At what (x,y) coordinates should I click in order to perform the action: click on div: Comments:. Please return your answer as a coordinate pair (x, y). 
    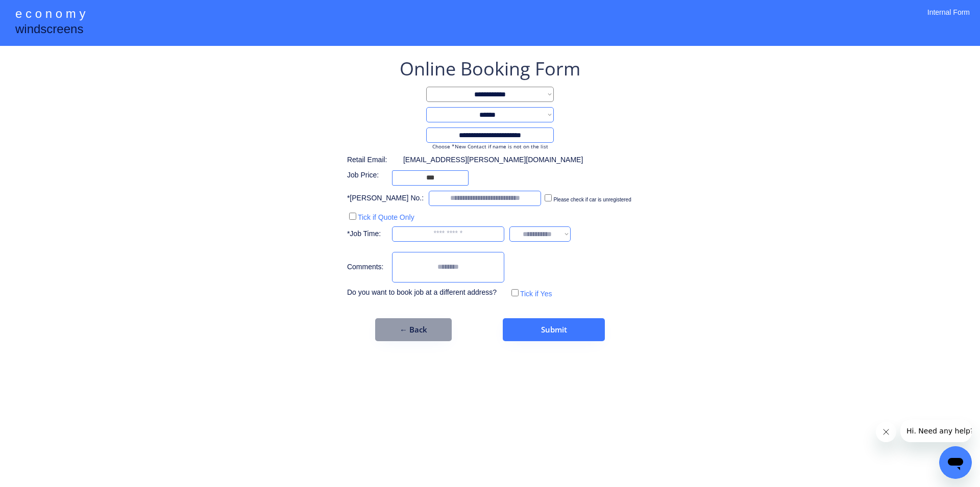
    Looking at the image, I should click on (367, 268).